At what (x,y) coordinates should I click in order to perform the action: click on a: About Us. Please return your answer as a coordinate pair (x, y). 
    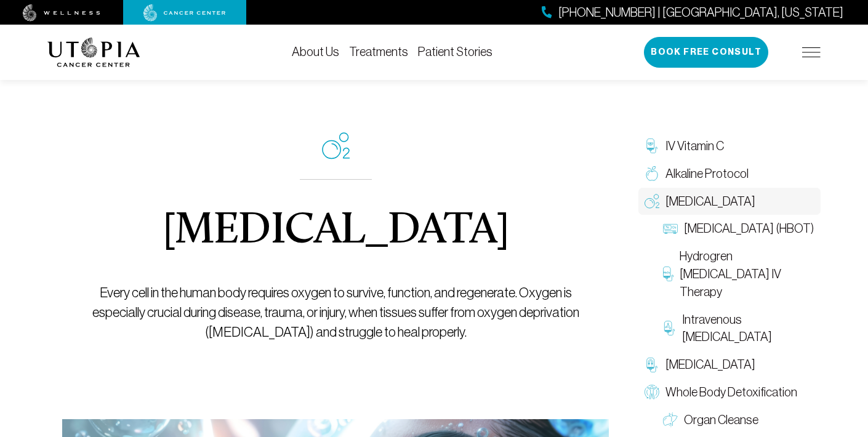
    Looking at the image, I should click on (315, 52).